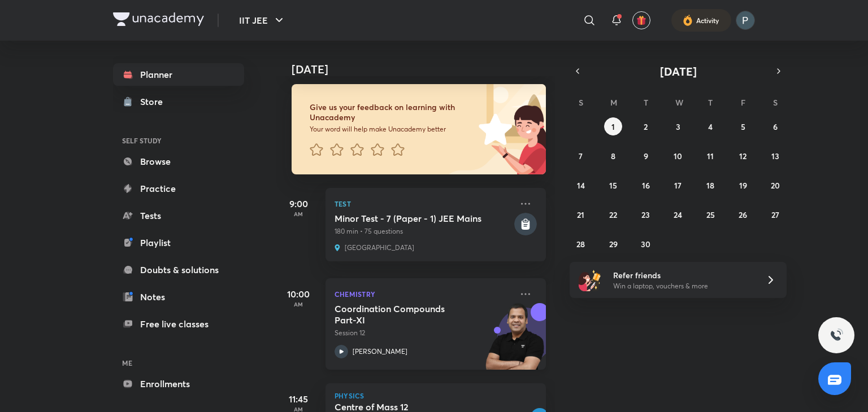  What do you see at coordinates (423, 203) in the screenshot?
I see `p: Test` at bounding box center [423, 203].